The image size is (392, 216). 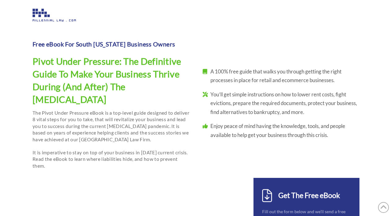 What do you see at coordinates (314, 195) in the screenshot?
I see `h1: Get The Free eBook` at bounding box center [314, 195].